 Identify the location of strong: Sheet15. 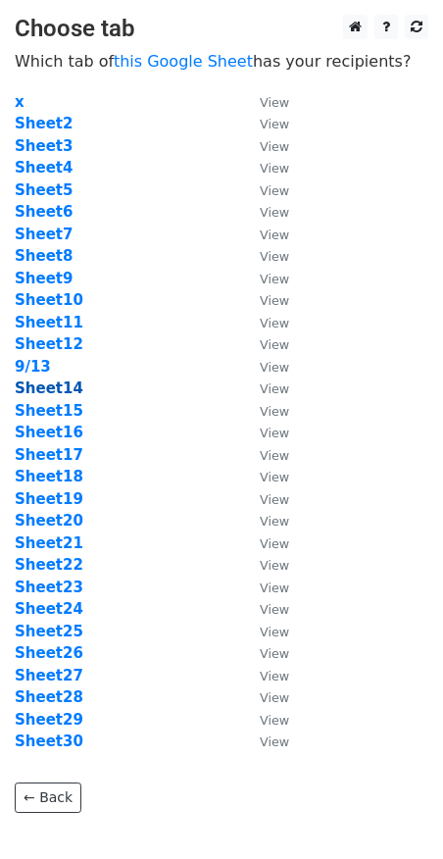
(49, 411).